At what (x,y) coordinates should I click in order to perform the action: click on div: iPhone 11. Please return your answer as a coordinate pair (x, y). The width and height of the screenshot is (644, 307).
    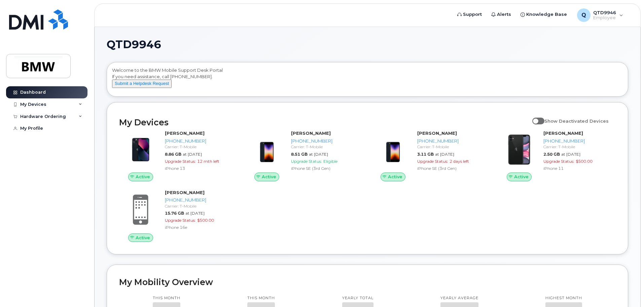
    Looking at the image, I should click on (578, 168).